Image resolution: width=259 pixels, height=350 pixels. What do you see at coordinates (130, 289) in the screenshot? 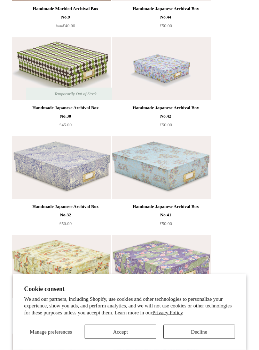
I see `h2: Cookie consent` at bounding box center [130, 289].